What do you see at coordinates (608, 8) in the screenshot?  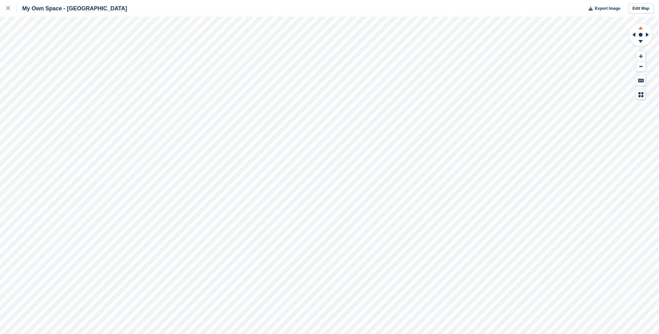 I see `span: Export Image` at bounding box center [608, 8].